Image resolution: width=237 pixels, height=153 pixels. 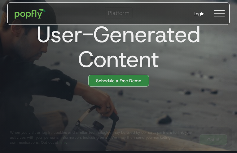 I want to click on a: Got It!, so click(x=213, y=140).